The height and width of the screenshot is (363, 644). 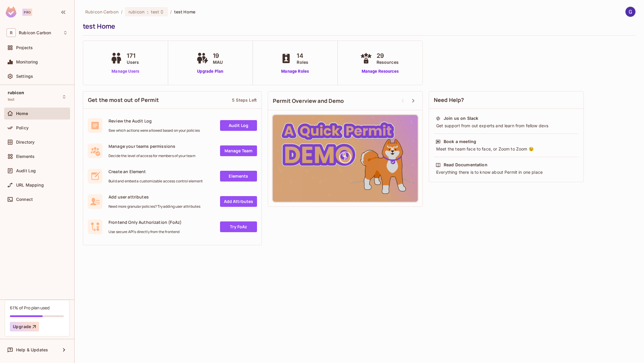 I want to click on span: Settings, so click(x=25, y=76).